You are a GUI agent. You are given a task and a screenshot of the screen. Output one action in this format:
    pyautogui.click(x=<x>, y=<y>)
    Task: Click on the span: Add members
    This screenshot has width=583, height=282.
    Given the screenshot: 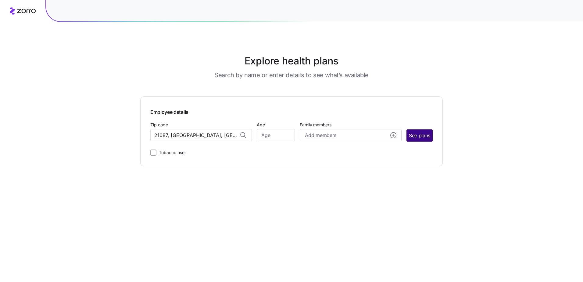 What is the action you would take?
    pyautogui.click(x=320, y=135)
    